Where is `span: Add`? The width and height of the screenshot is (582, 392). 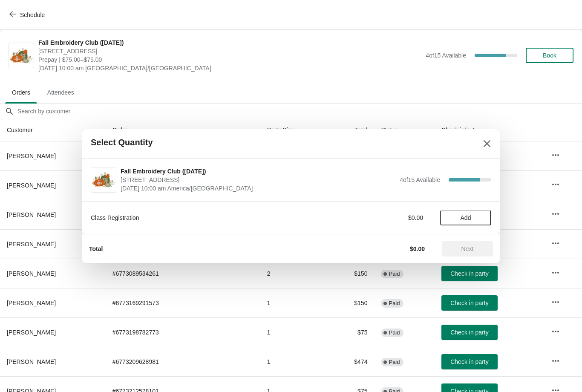
span: Add is located at coordinates (465, 217).